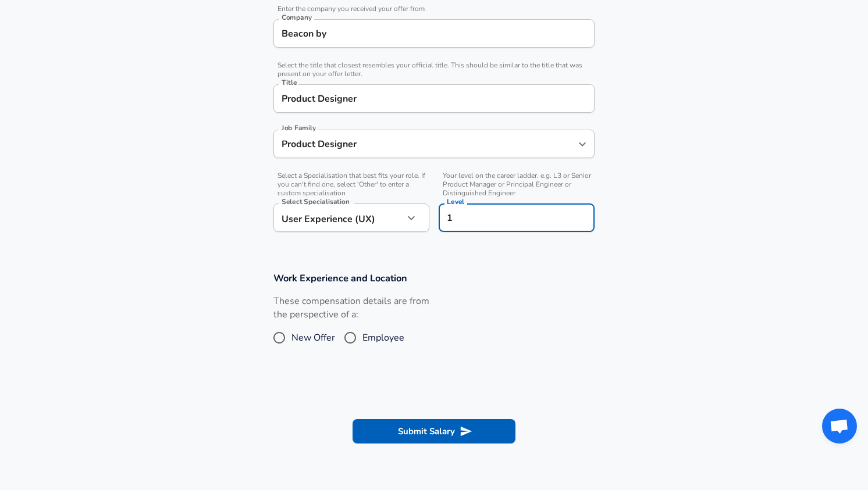  Describe the element at coordinates (297, 17) in the screenshot. I see `label: Company` at that location.